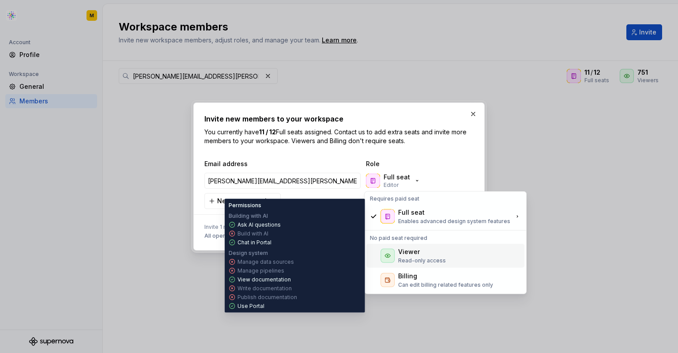  I want to click on p: Write documentation, so click(264, 288).